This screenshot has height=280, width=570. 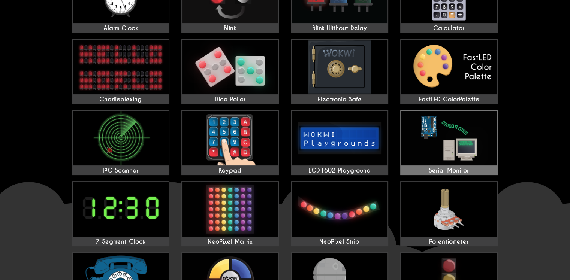 What do you see at coordinates (340, 210) in the screenshot?
I see `img: NeoPixel Strip` at bounding box center [340, 210].